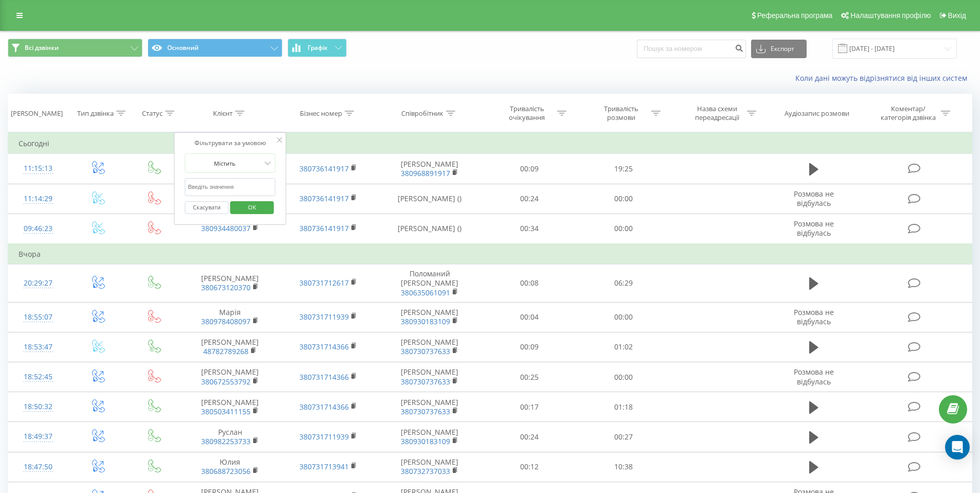 Image resolution: width=980 pixels, height=493 pixels. What do you see at coordinates (215, 48) in the screenshot?
I see `button: Основний` at bounding box center [215, 48].